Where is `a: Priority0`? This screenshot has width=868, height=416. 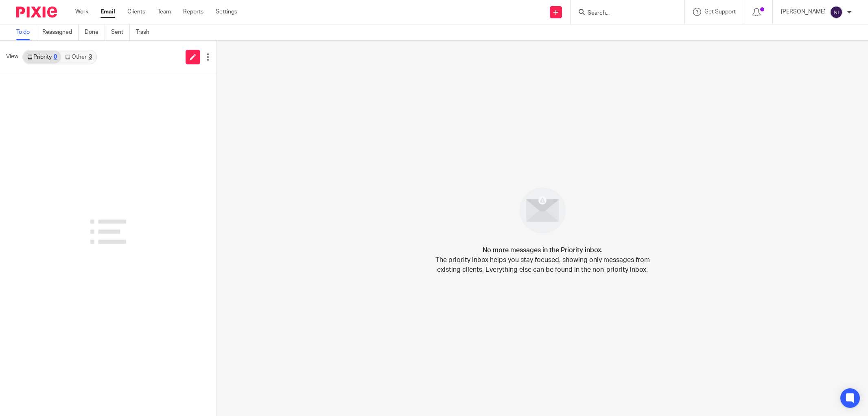 a: Priority0 is located at coordinates (42, 57).